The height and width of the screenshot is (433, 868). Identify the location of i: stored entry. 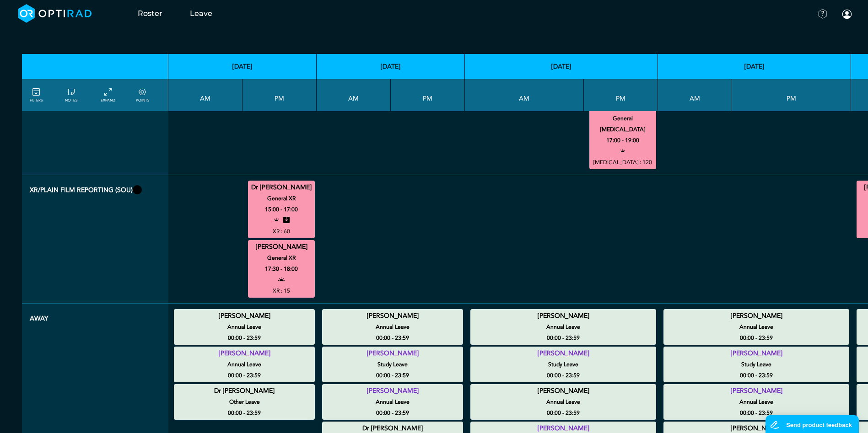
(287, 220).